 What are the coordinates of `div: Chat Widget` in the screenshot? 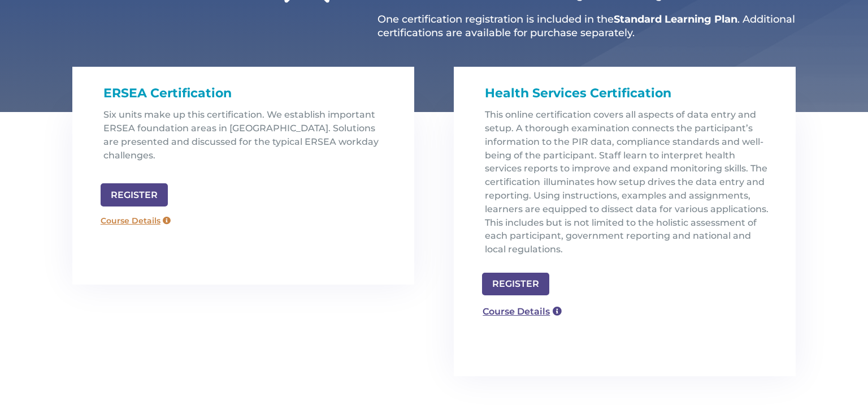 It's located at (776, 352).